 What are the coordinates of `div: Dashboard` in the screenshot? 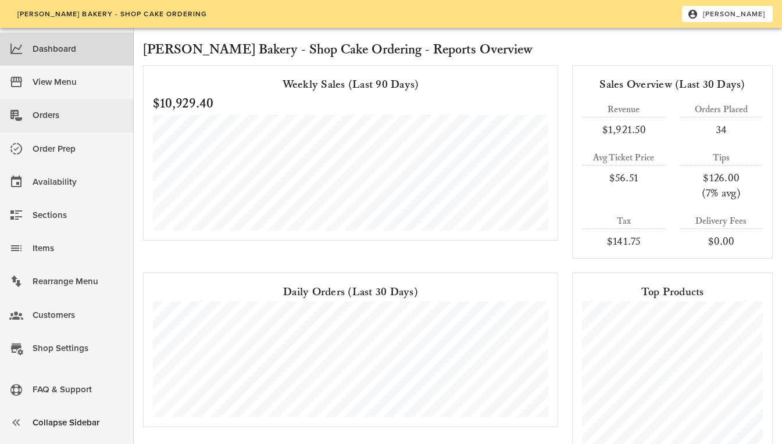 It's located at (78, 49).